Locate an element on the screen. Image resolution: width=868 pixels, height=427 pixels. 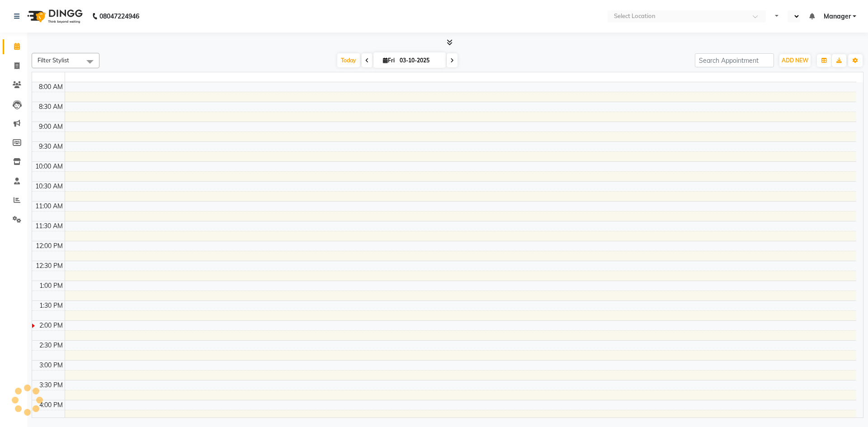
div: 9:00 AM is located at coordinates (51, 127).